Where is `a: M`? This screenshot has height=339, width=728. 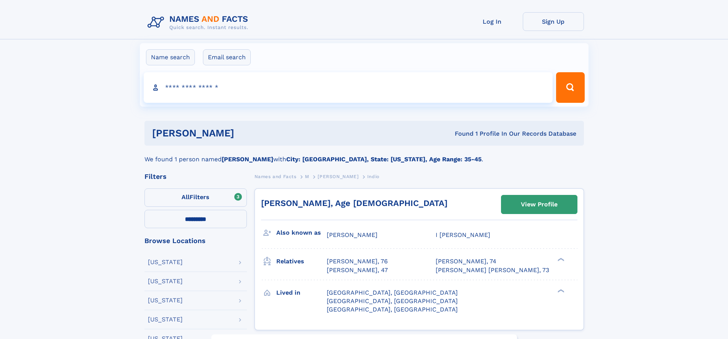 a: M is located at coordinates (307, 176).